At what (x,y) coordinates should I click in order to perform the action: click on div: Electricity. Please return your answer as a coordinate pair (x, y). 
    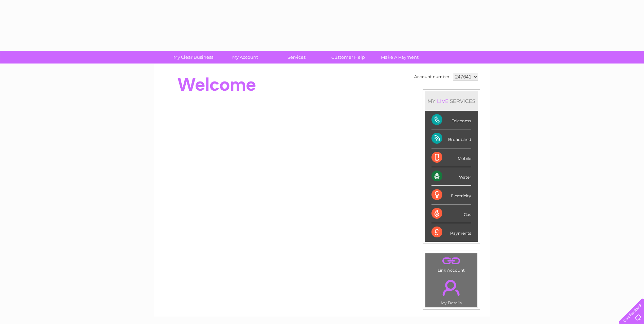
    Looking at the image, I should click on (451, 195).